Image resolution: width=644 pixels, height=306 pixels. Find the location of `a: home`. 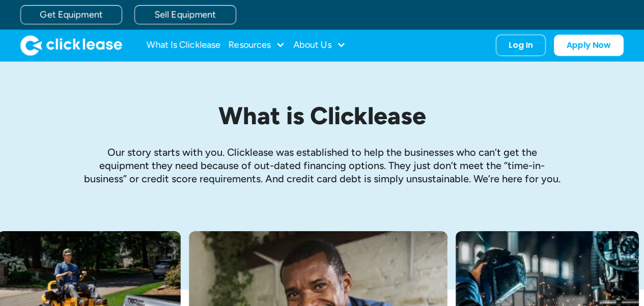

a: home is located at coordinates (72, 46).